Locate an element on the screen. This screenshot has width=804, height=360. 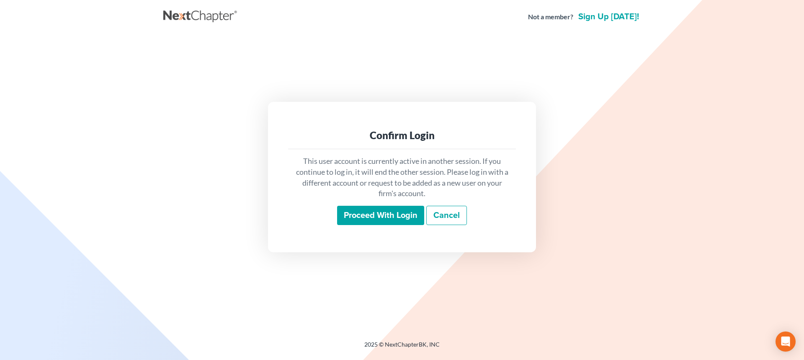
div: Open Intercom Messenger is located at coordinates (785, 341).